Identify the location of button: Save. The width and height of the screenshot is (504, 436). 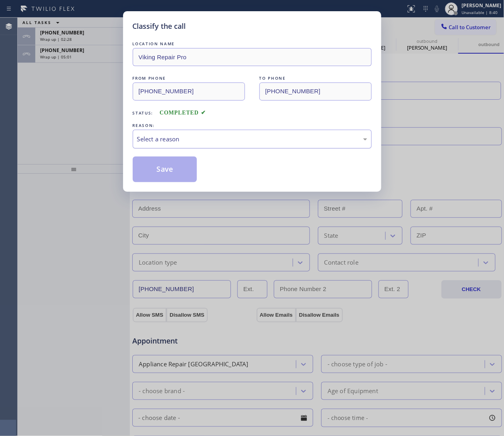
(165, 169).